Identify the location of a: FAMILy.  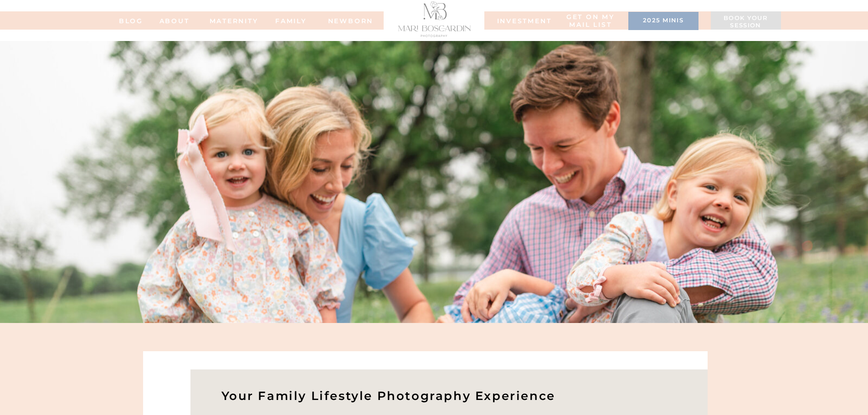
(291, 21).